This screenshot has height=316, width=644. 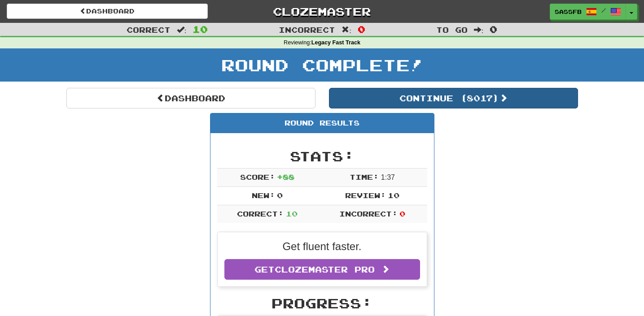 What do you see at coordinates (365, 195) in the screenshot?
I see `span: Review:` at bounding box center [365, 195].